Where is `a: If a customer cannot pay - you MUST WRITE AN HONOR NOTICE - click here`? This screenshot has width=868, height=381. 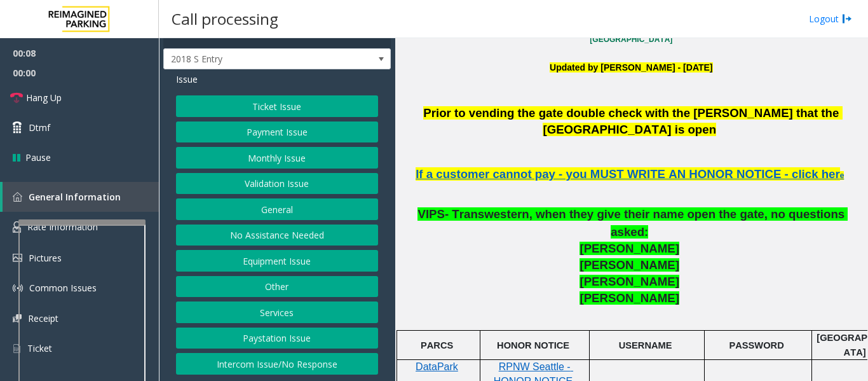
a: If a customer cannot pay - you MUST WRITE AN HONOR NOTICE - click here is located at coordinates (630, 175).